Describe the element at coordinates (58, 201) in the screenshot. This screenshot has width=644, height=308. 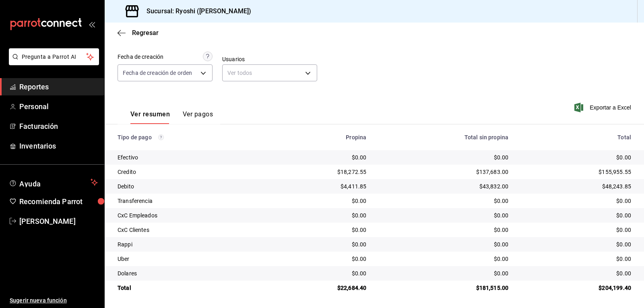
I see `span: Recomienda Parrot` at that location.